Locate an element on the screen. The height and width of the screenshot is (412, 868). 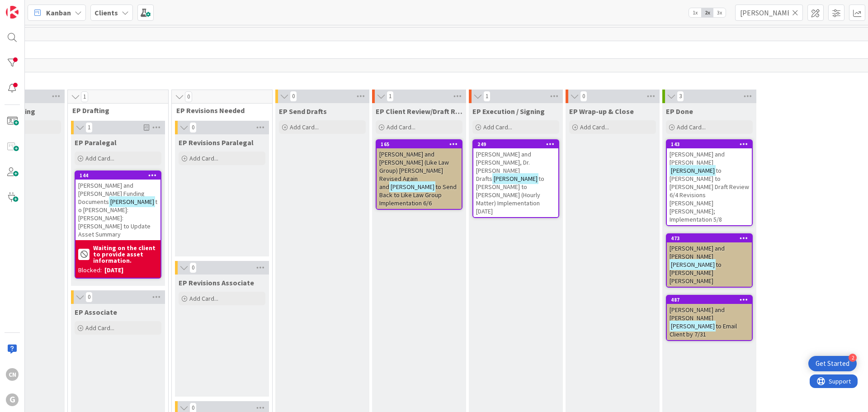
span: EP Revisions Associate is located at coordinates (216, 283).